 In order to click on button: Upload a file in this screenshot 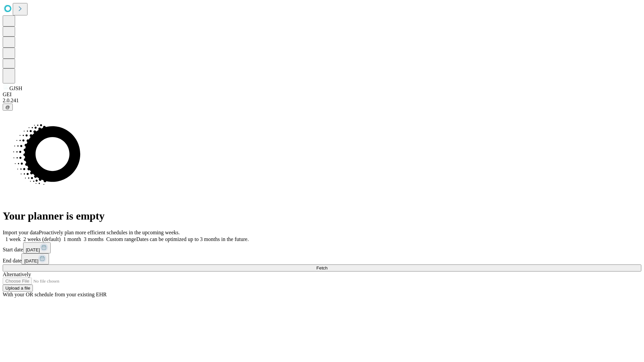, I will do `click(18, 288)`.